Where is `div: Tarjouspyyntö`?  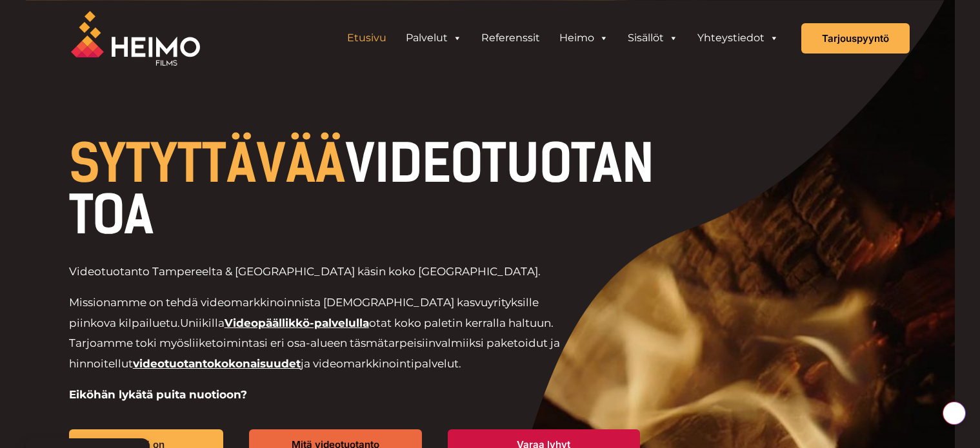 div: Tarjouspyyntö is located at coordinates (856, 38).